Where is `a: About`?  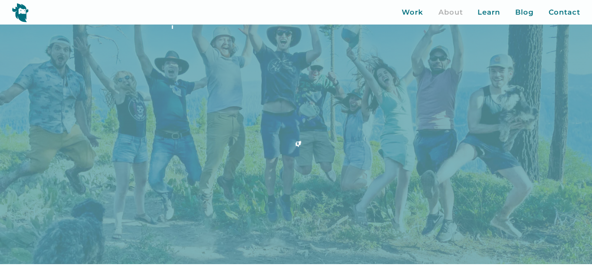
a: About is located at coordinates (451, 12).